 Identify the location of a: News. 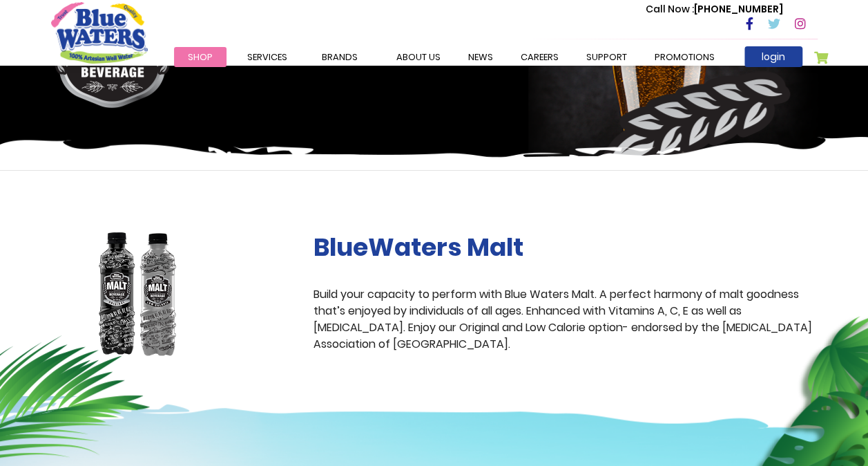
(481, 57).